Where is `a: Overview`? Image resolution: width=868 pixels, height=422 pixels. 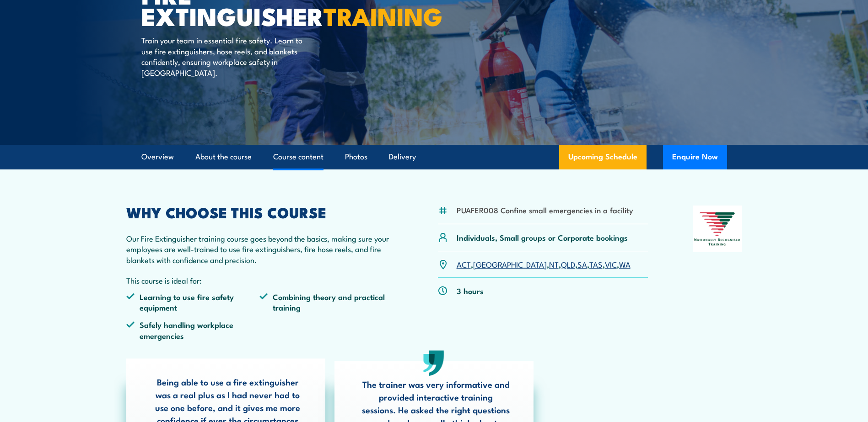
a: Overview is located at coordinates (157, 156).